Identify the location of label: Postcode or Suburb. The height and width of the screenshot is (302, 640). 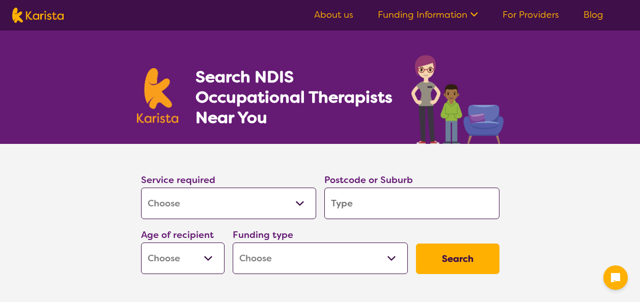
(369, 180).